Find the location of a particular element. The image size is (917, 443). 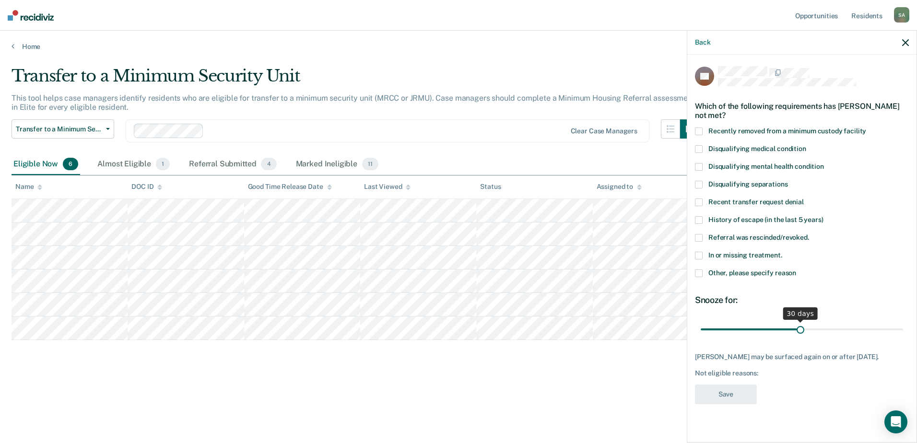

button: Save is located at coordinates (726, 394).